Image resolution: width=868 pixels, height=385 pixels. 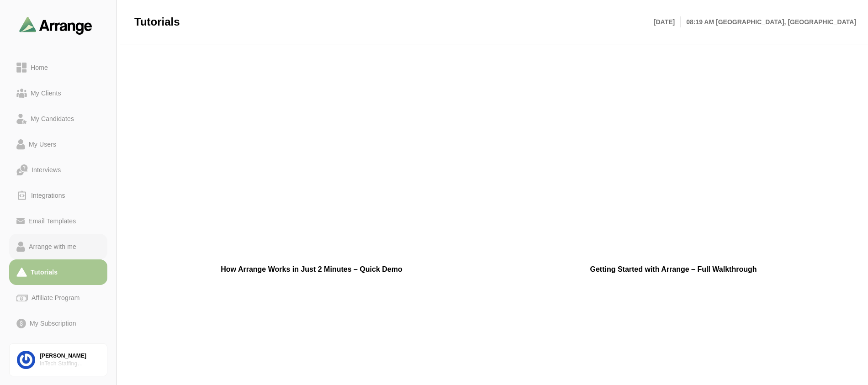 I want to click on div: Tutorials, so click(x=44, y=273).